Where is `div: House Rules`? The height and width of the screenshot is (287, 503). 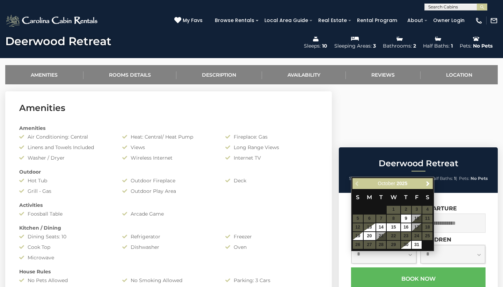 div: House Rules is located at coordinates (168, 271).